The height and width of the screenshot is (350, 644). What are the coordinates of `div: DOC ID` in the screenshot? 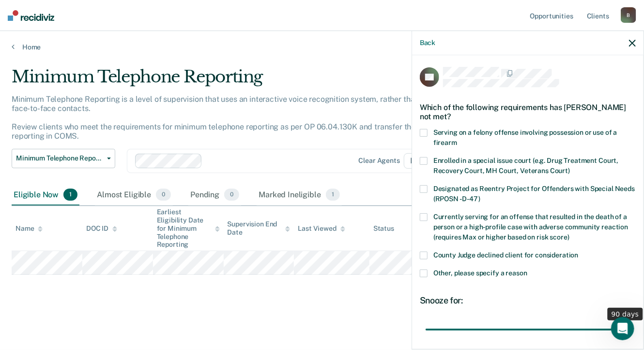 It's located at (102, 228).